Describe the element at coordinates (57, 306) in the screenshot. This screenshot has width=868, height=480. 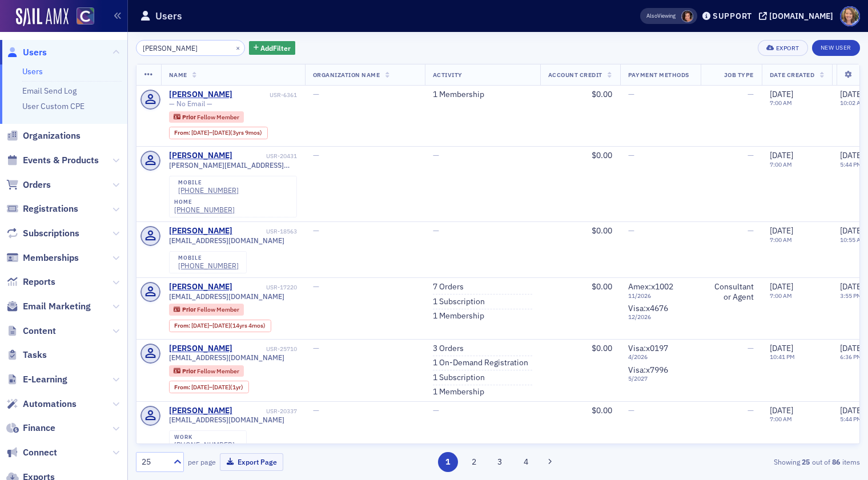
I see `span: Email Marketing` at that location.